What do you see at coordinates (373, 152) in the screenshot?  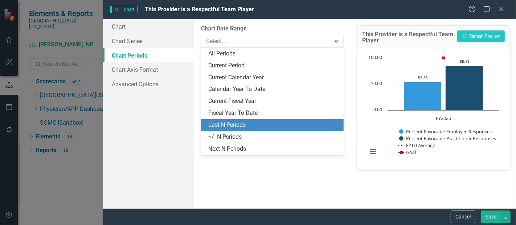 I see `button: View chart menu, Chart` at bounding box center [373, 152].